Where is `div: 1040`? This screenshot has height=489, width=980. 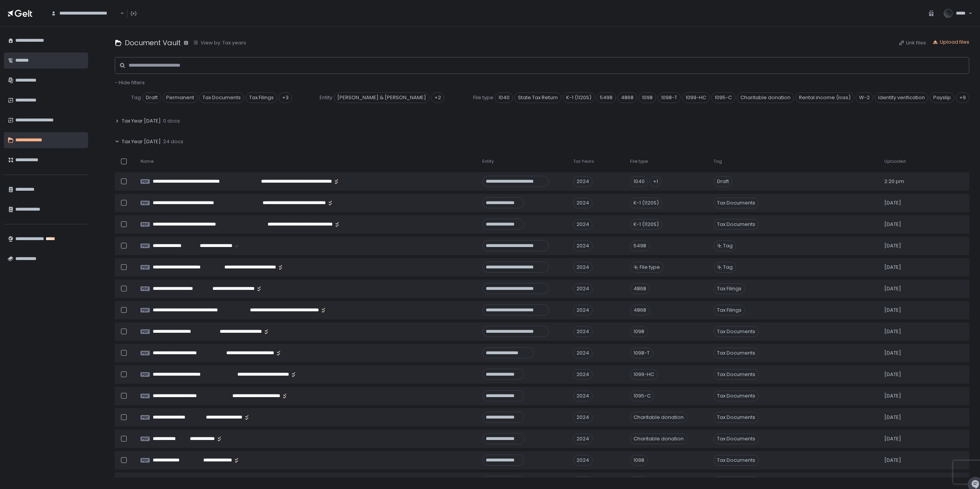 div: 1040 is located at coordinates (639, 181).